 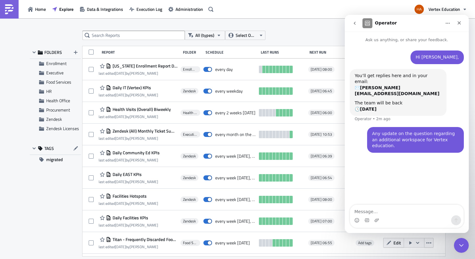 I want to click on img: Avatar, so click(x=419, y=9).